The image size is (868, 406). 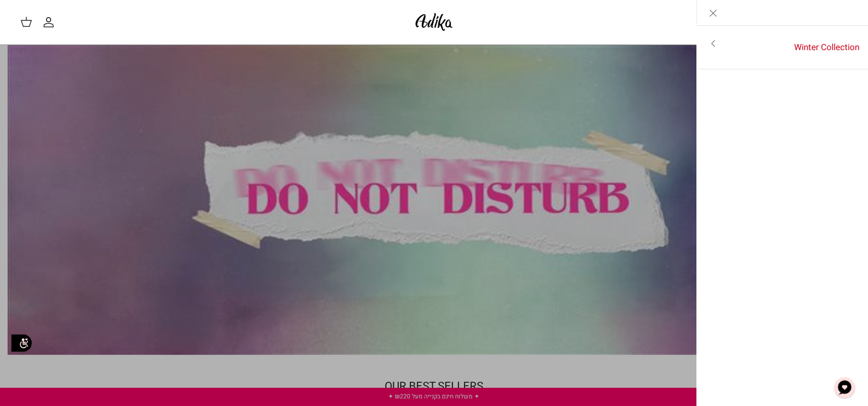 What do you see at coordinates (845, 387) in the screenshot?
I see `button: צ'אט` at bounding box center [845, 387].